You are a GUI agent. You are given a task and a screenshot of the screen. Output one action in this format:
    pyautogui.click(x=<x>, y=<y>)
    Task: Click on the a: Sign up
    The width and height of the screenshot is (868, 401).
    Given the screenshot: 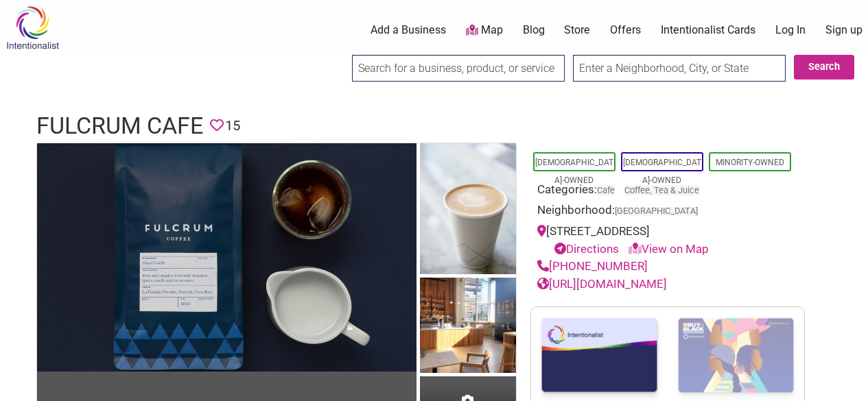 What is the action you would take?
    pyautogui.click(x=844, y=30)
    